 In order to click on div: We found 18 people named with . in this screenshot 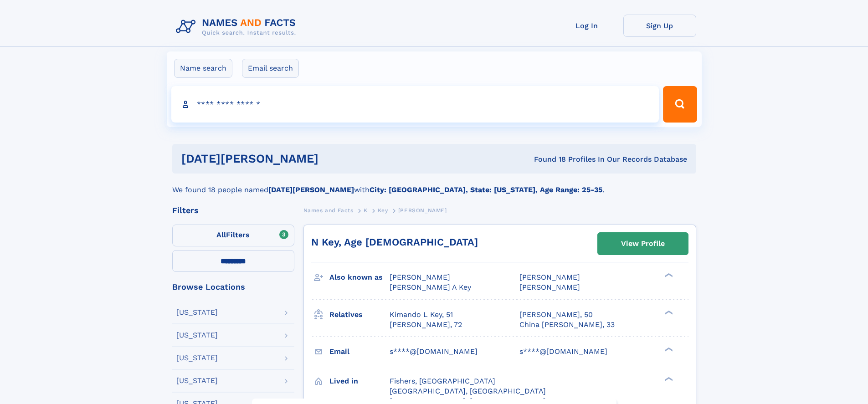, I will do `click(435, 185)`.